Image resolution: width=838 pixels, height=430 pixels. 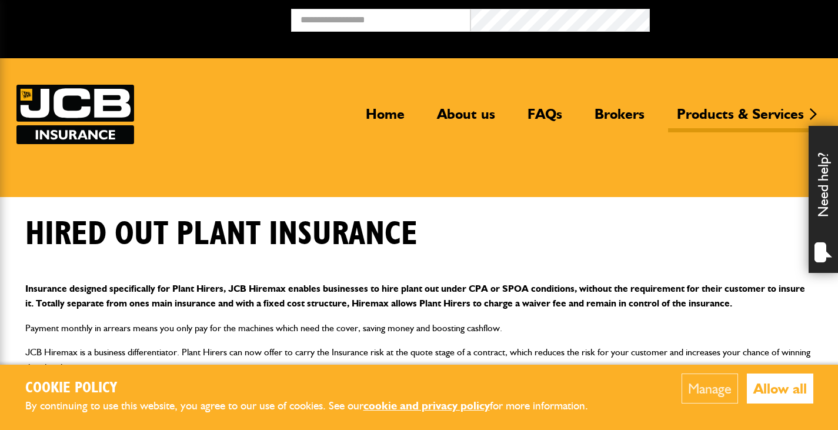 I want to click on p: Payment monthly in arrears means you only pay for the machines which need the cover, saving money..., so click(x=420, y=328).